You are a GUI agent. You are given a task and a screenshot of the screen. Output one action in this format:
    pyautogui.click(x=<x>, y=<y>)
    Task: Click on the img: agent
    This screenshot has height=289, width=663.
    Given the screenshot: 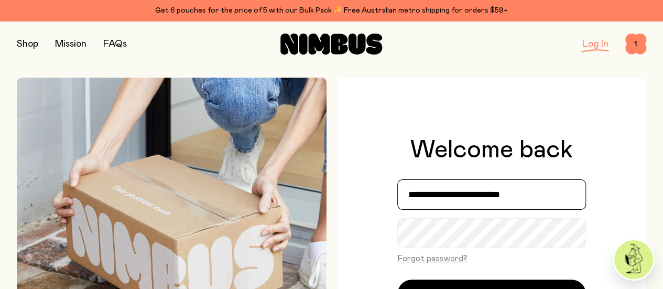 What is the action you would take?
    pyautogui.click(x=634, y=259)
    